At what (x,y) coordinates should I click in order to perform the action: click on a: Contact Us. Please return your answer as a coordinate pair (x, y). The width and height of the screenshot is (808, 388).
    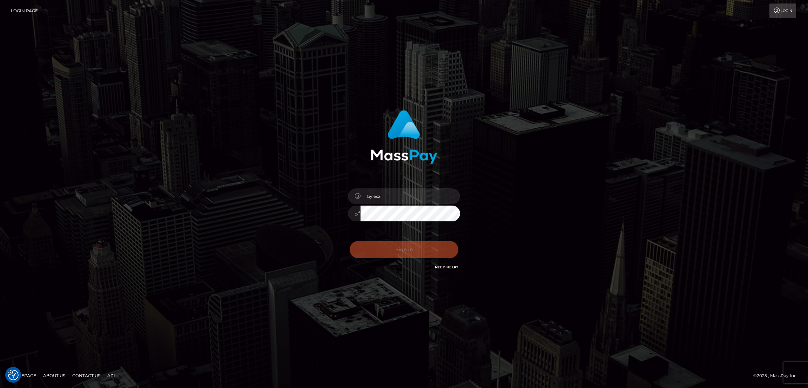
    Looking at the image, I should click on (86, 375).